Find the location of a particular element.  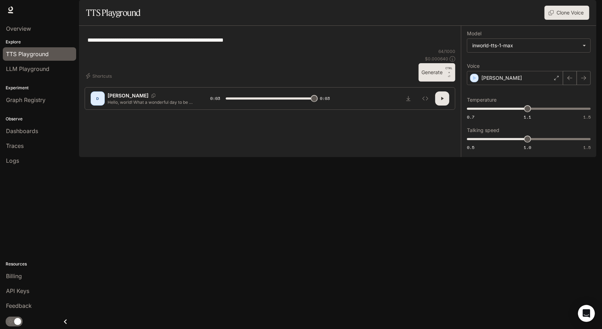

p: Voice is located at coordinates (473, 66).